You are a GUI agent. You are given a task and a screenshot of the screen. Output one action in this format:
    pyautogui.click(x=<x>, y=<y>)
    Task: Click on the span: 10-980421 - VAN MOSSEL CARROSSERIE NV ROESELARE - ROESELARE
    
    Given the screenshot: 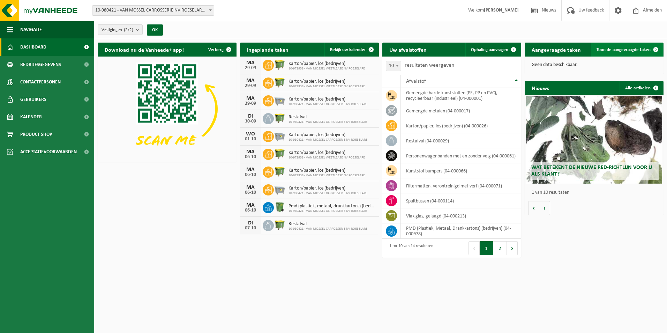 What is the action you would take?
    pyautogui.click(x=153, y=10)
    